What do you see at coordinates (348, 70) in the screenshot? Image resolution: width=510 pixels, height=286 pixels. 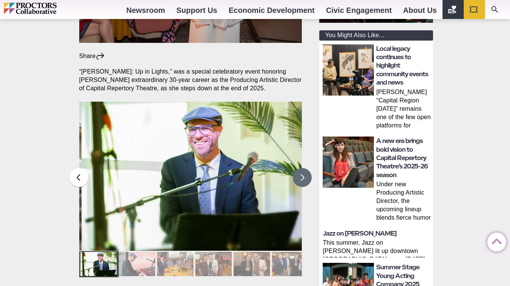 I see `img: thumbnail: Local legacy continues to highlight community events and news` at bounding box center [348, 70].